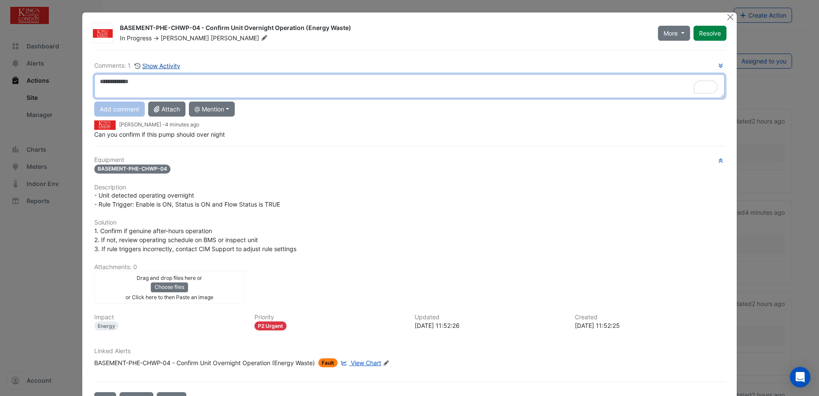 Image resolution: width=819 pixels, height=396 pixels. I want to click on button: @ Mention, so click(212, 109).